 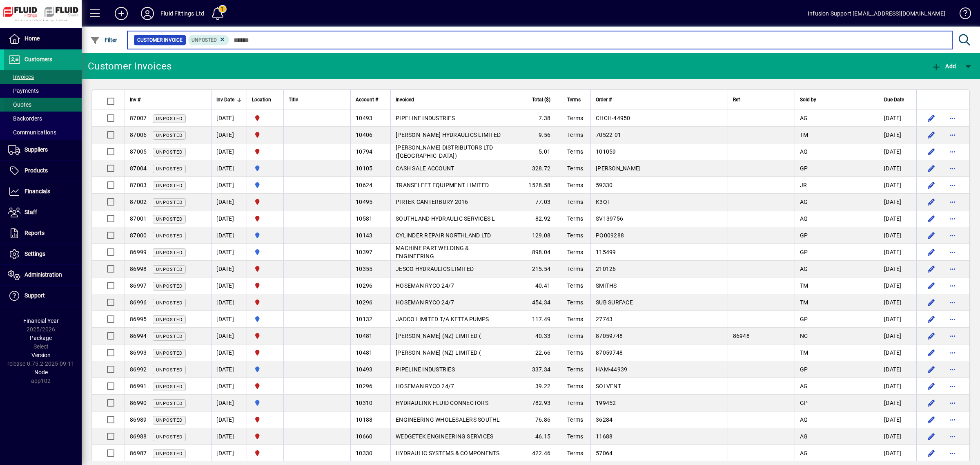 I want to click on span: 86992, so click(x=138, y=369).